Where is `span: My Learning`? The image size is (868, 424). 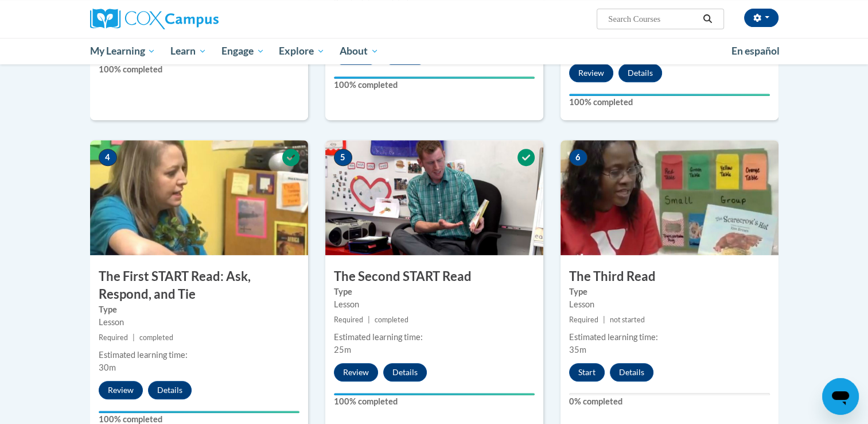
span: My Learning is located at coordinates (122, 51).